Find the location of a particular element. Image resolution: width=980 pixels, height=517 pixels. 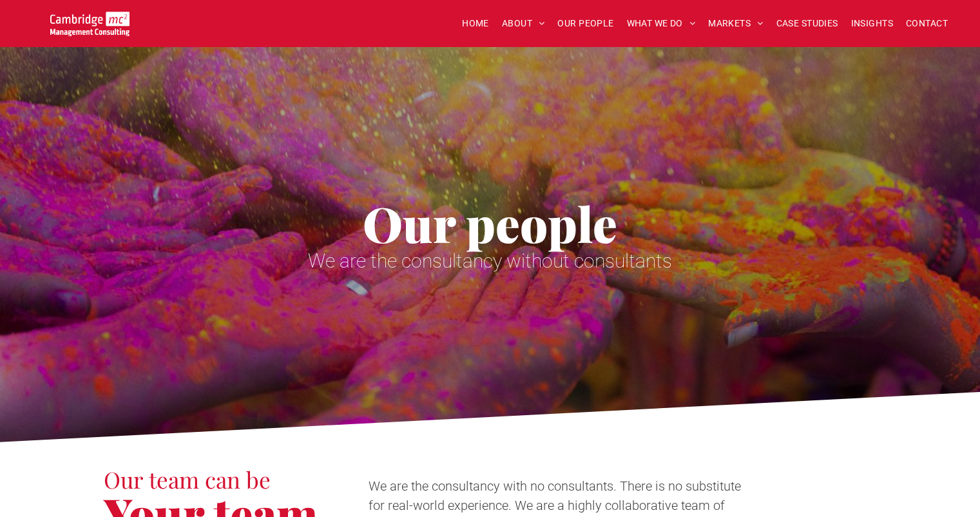

span: Our people is located at coordinates (490, 223).